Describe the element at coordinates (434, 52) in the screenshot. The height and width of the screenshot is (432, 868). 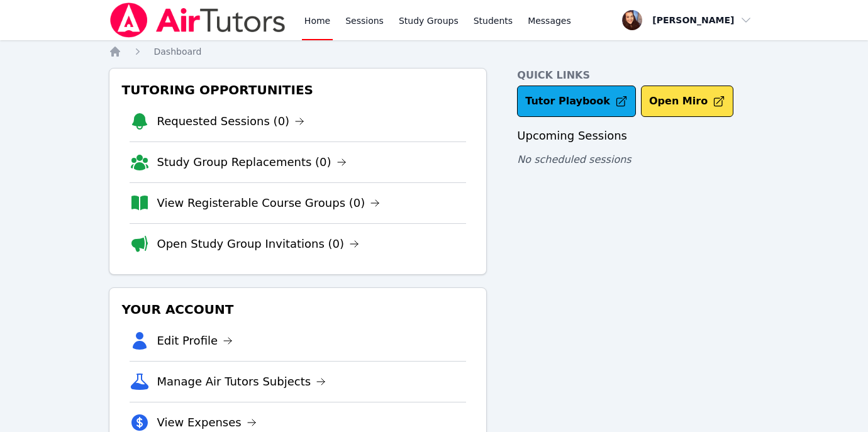
I see `nav: Breadcrumb` at that location.